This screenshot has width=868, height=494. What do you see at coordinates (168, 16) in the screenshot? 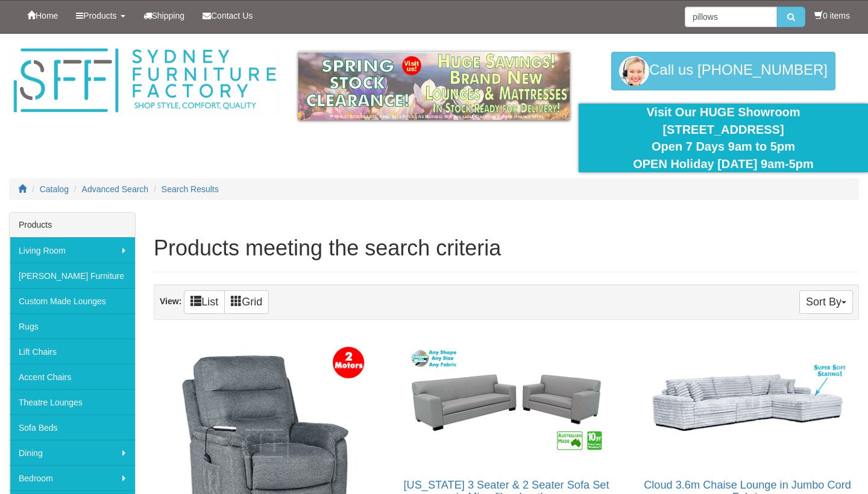
I see `span: Shipping` at bounding box center [168, 16].